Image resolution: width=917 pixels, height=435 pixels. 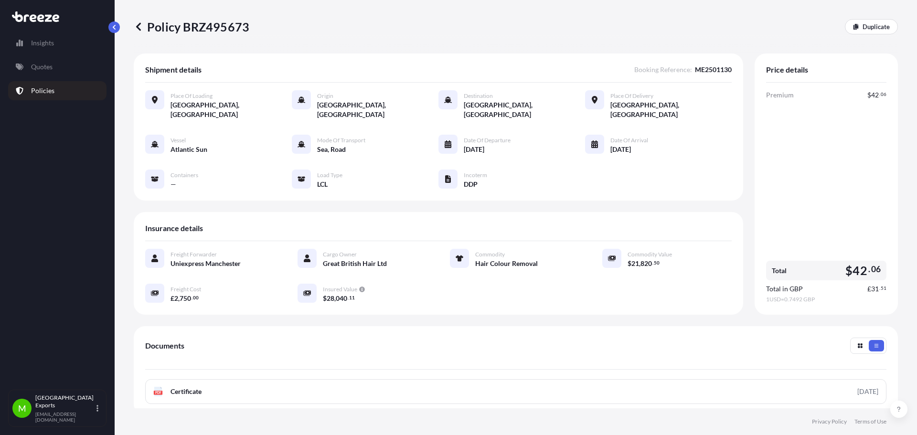 What do you see at coordinates (178, 140) in the screenshot?
I see `span: Vessel` at bounding box center [178, 140].